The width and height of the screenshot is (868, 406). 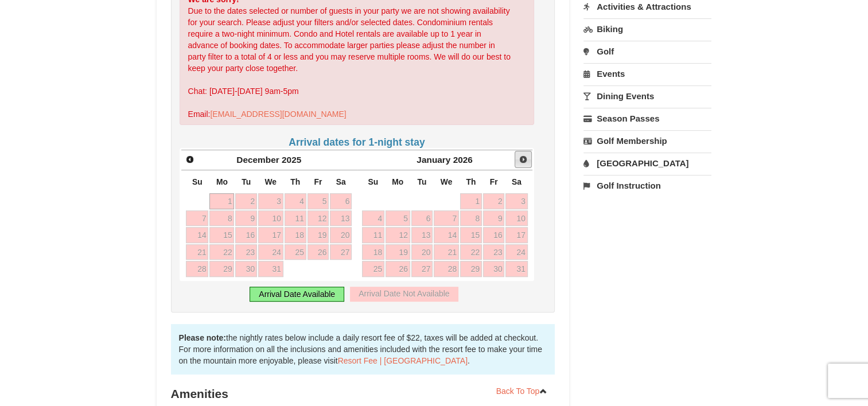 I want to click on span: January, so click(x=433, y=160).